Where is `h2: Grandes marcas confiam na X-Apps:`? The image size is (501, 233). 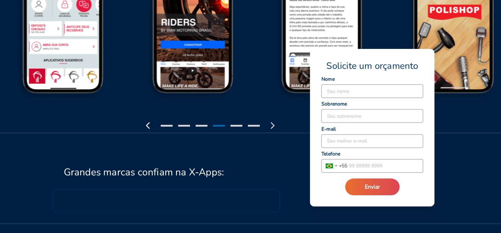
h2: Grandes marcas confiam na X-Apps: is located at coordinates (144, 172).